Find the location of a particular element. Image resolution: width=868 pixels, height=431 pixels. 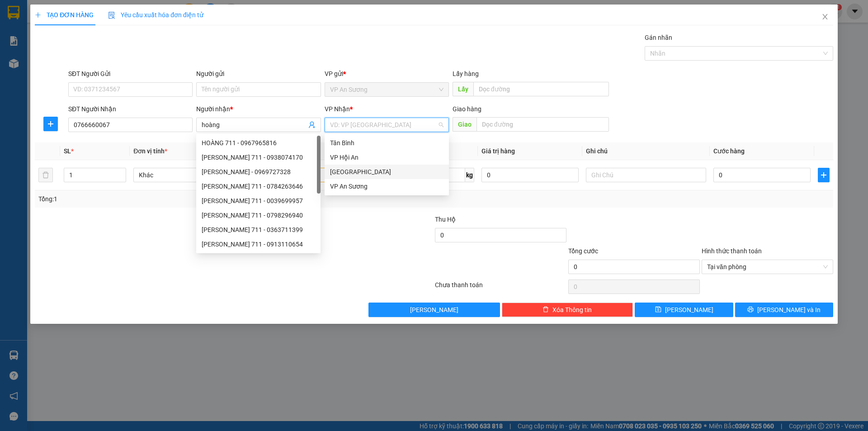

button: delete is located at coordinates (46, 175).